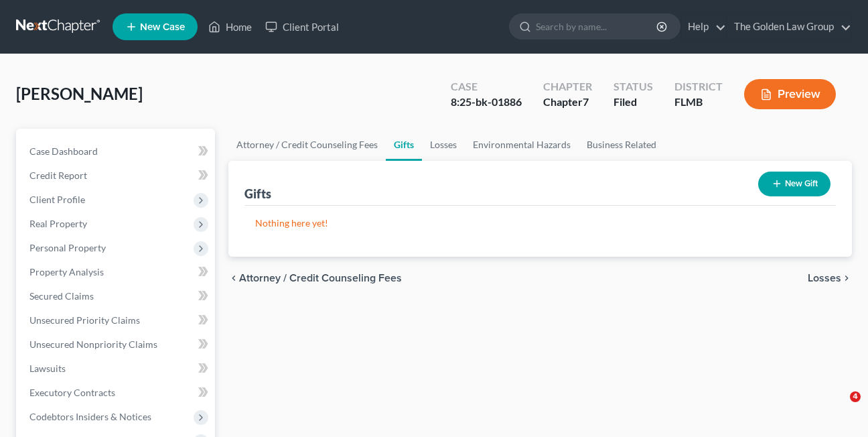  Describe the element at coordinates (162, 27) in the screenshot. I see `span: New Case` at that location.